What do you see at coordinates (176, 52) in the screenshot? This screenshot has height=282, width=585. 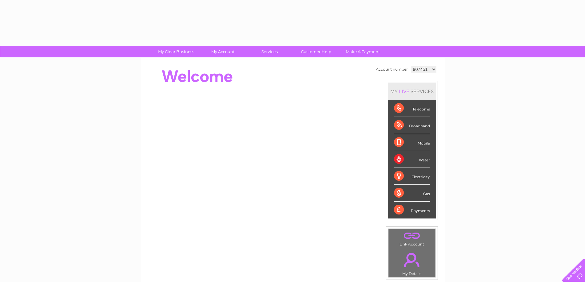 I see `a: My Clear Business` at bounding box center [176, 52].